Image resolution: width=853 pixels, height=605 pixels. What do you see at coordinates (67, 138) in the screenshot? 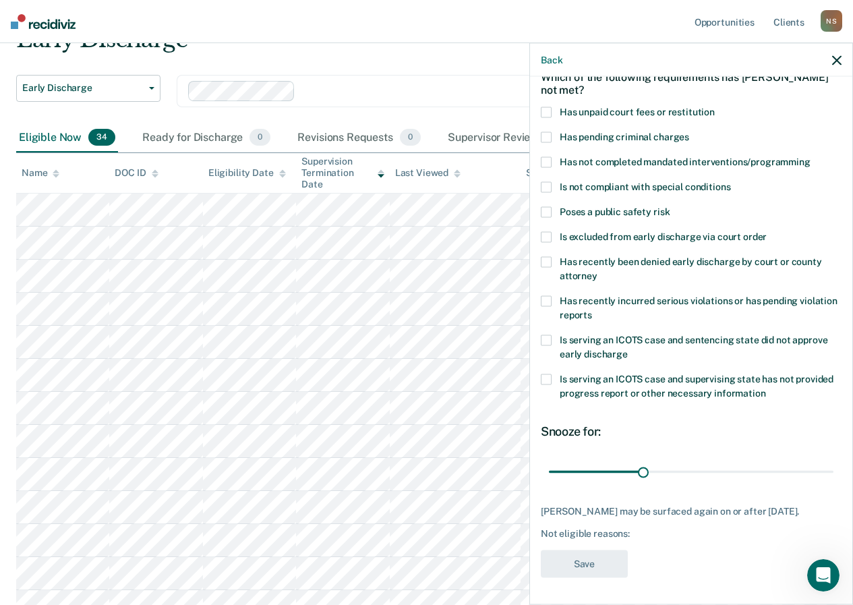
I see `div: Eligible Now` at bounding box center [67, 138].